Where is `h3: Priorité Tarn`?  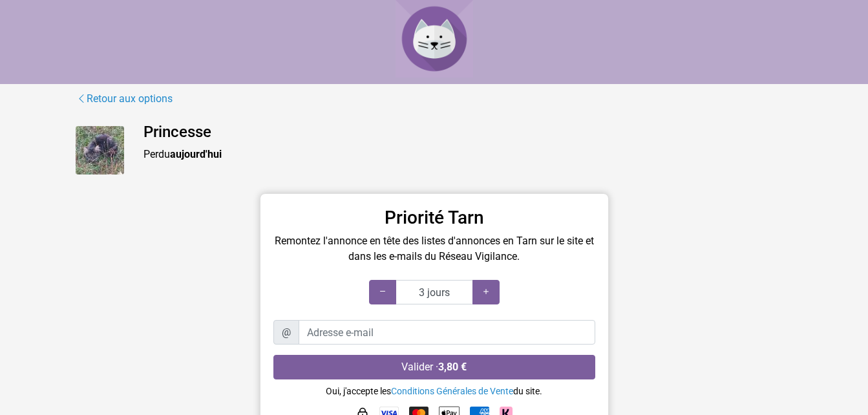
h3: Priorité Tarn is located at coordinates (434, 218).